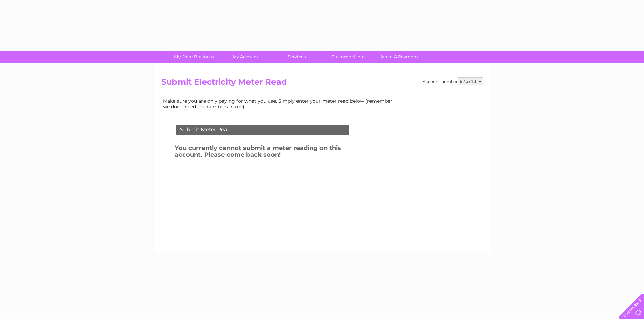 This screenshot has width=644, height=319. What do you see at coordinates (297, 57) in the screenshot?
I see `a: Services` at bounding box center [297, 57].